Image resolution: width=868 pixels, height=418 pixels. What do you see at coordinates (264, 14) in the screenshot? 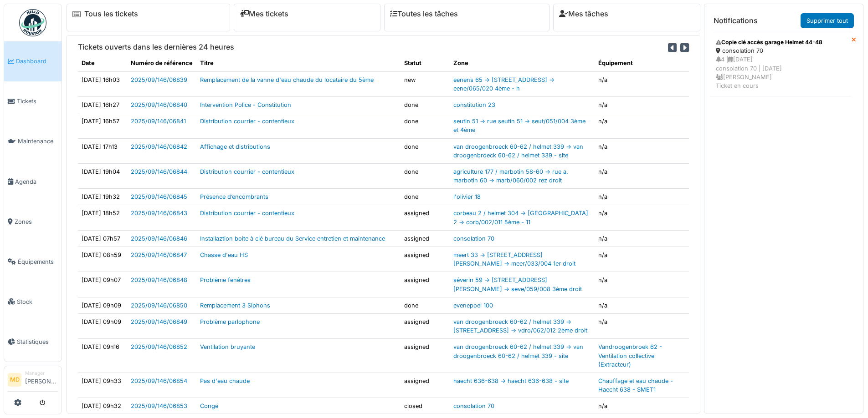
I see `a: Mes tickets` at bounding box center [264, 14].